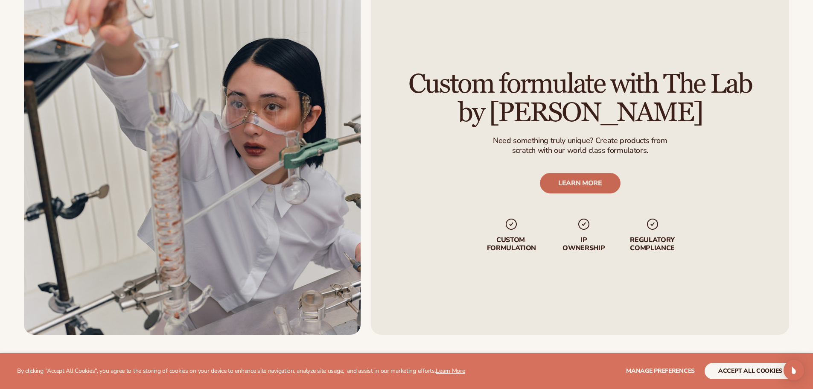 The height and width of the screenshot is (389, 813). I want to click on button: accept all cookies, so click(750, 371).